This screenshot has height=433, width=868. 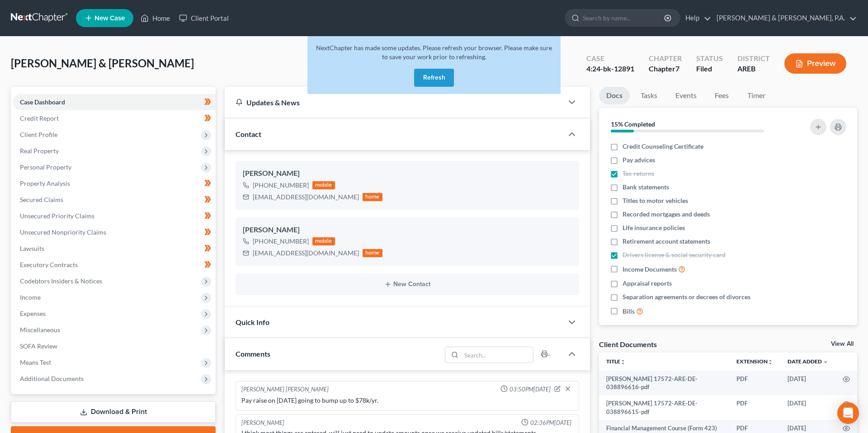 What do you see at coordinates (252, 321) in the screenshot?
I see `span: Quick Info` at bounding box center [252, 321].